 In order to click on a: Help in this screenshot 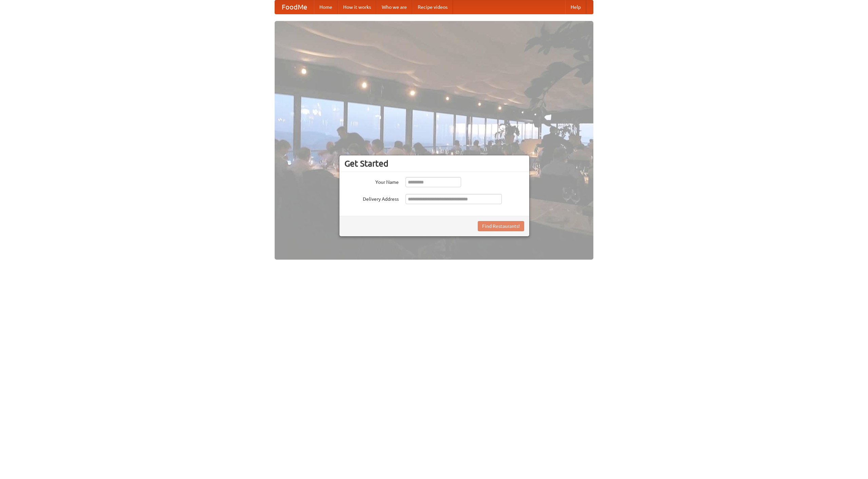, I will do `click(576, 7)`.